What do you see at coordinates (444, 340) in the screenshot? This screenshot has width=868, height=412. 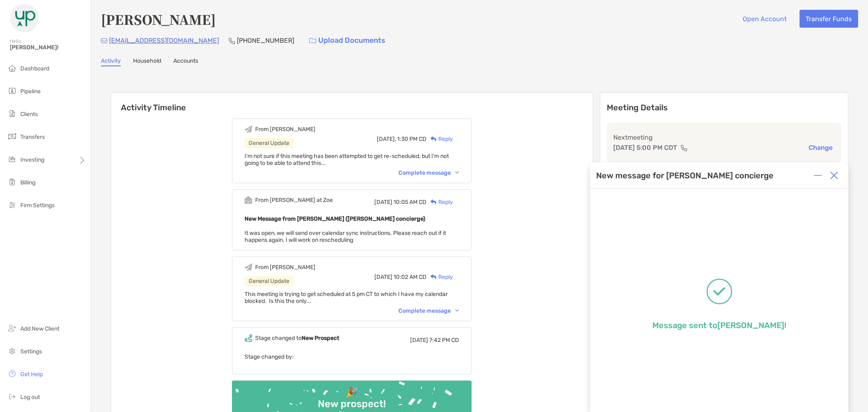 I see `span: 7:42 PM CD` at bounding box center [444, 340].